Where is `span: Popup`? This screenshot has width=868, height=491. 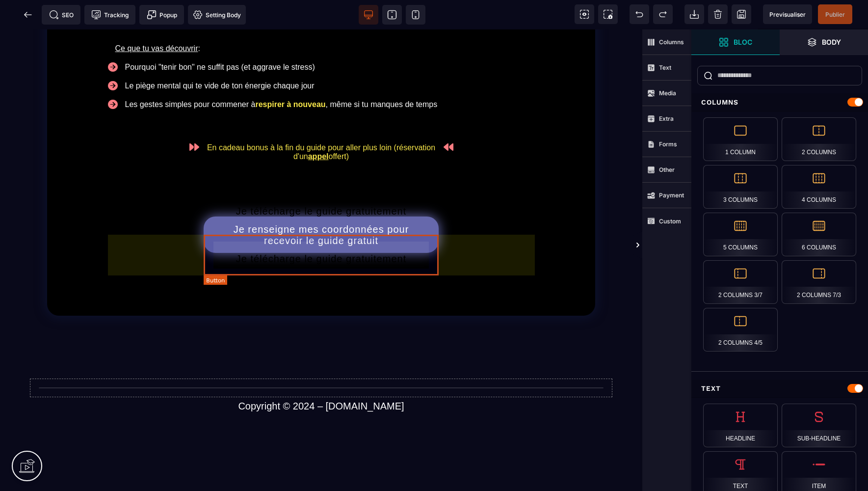
span: Popup is located at coordinates (162, 15).